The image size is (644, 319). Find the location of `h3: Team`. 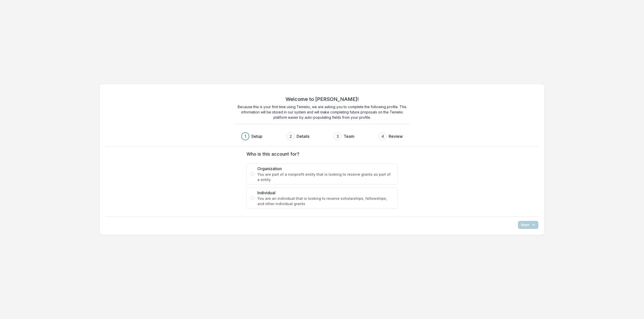

h3: Team is located at coordinates (349, 136).